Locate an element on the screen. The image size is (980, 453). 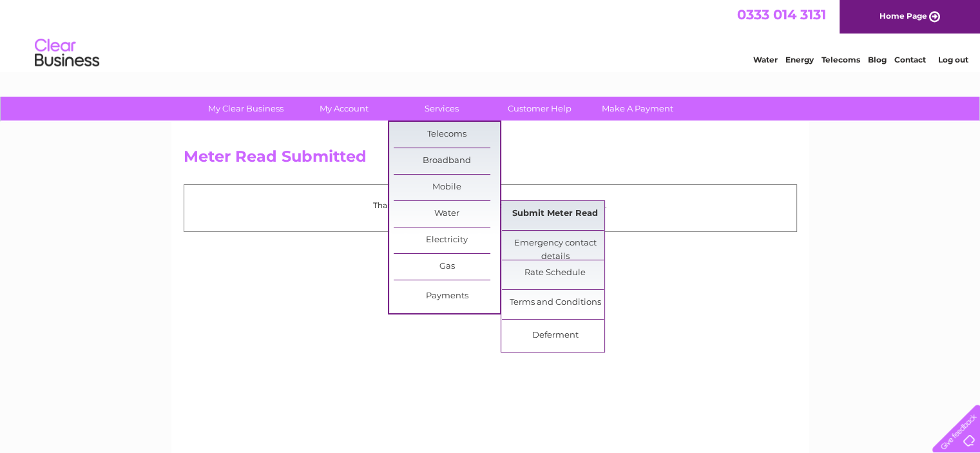
a: Broadband is located at coordinates (447, 161).